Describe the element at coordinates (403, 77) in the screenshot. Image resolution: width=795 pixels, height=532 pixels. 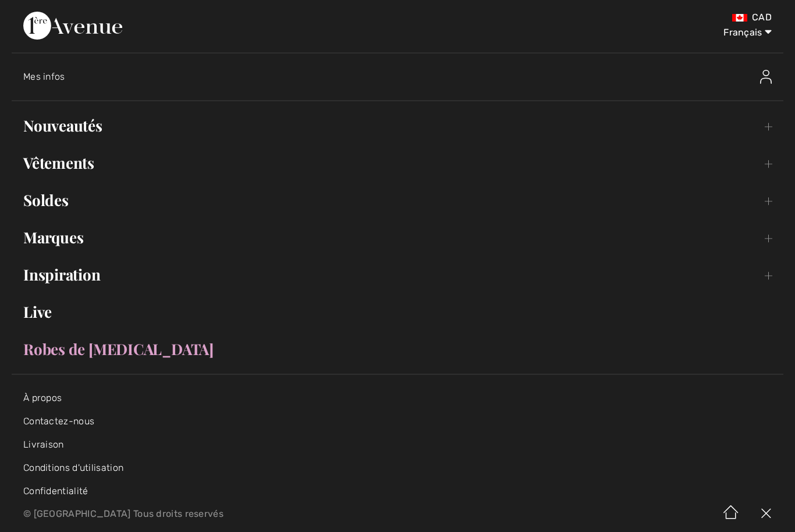
I see `a: Mes infosMes infos` at that location.